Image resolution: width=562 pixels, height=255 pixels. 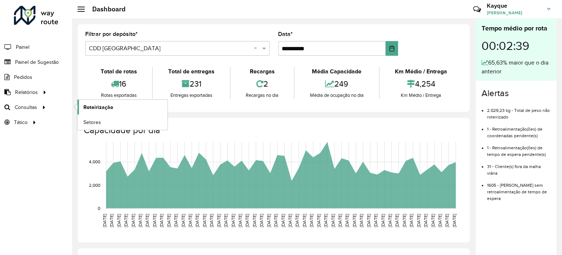 What do you see at coordinates (23, 77) in the screenshot?
I see `span: Pedidos` at bounding box center [23, 77].